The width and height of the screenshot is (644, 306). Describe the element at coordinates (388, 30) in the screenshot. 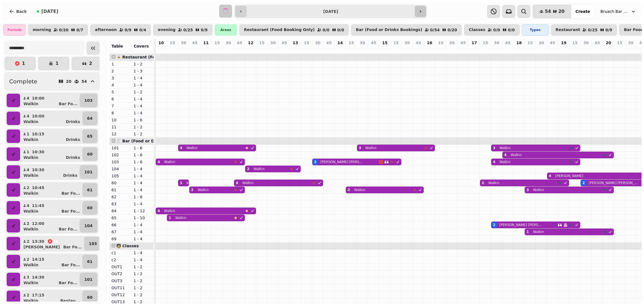

I see `p: Bar (Food or Drinks Bookings)` at that location.